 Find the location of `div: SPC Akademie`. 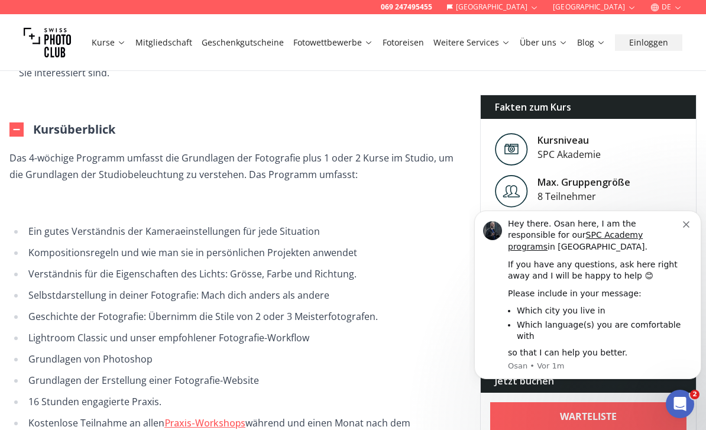

div: SPC Akademie is located at coordinates (569, 154).